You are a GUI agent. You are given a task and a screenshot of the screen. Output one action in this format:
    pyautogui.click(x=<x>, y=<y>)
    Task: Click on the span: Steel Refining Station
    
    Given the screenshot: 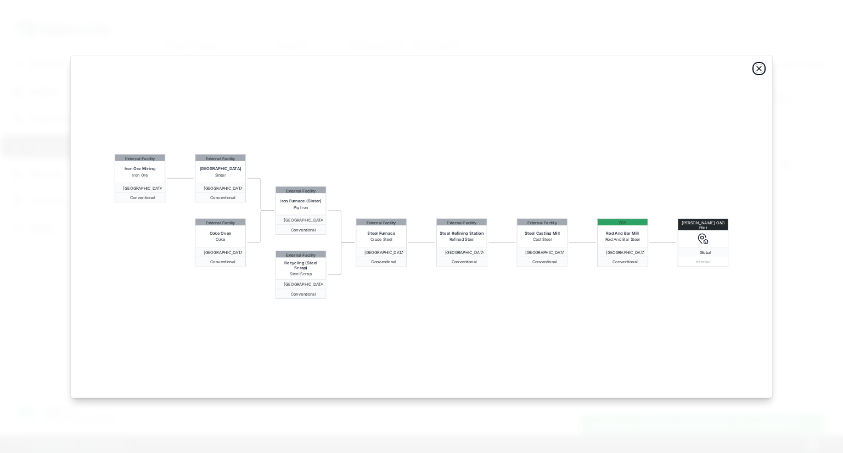 What is the action you would take?
    pyautogui.click(x=461, y=233)
    